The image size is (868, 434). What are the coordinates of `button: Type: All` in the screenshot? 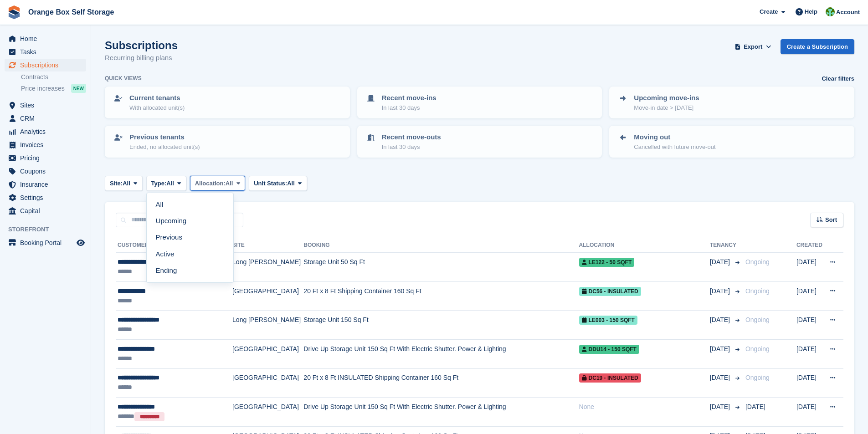 It's located at (166, 183).